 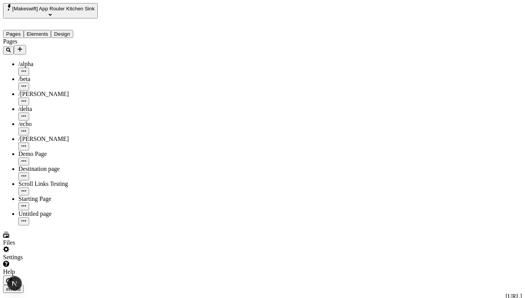 I want to click on div: Scroll Links Testing, so click(x=64, y=184).